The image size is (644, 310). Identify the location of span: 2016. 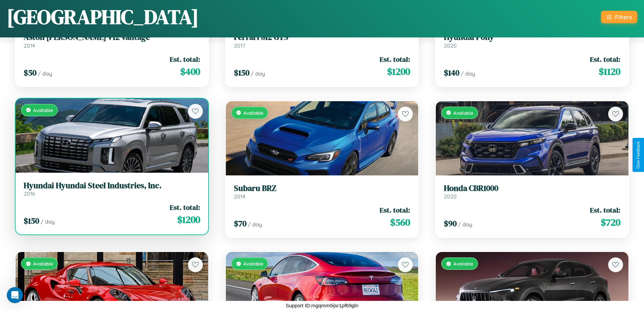
(29, 194).